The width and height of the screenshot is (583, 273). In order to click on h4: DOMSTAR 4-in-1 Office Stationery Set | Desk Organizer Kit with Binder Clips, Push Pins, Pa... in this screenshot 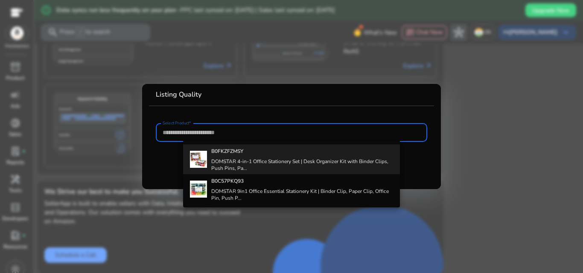, I will do `click(302, 165)`.